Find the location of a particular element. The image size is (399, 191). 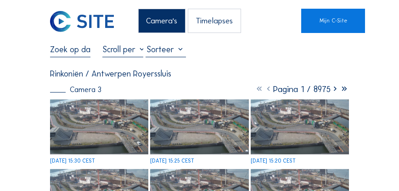

input: Zoek op datum 󰅀 is located at coordinates (70, 50).